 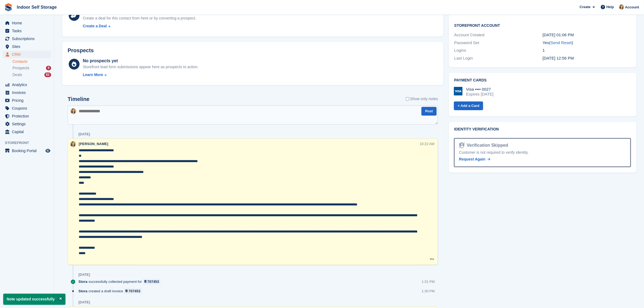 I want to click on span: Prospects, so click(x=21, y=68).